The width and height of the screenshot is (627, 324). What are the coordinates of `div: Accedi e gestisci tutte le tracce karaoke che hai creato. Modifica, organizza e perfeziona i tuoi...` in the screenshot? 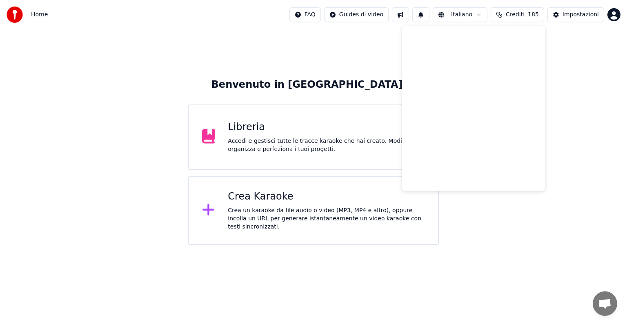 It's located at (326, 145).